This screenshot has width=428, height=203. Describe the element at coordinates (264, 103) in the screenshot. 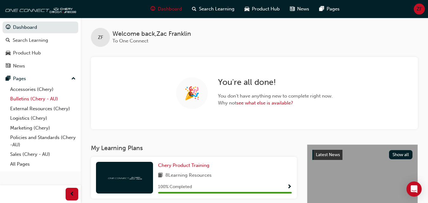

I see `a: see what else is available?` at that location.